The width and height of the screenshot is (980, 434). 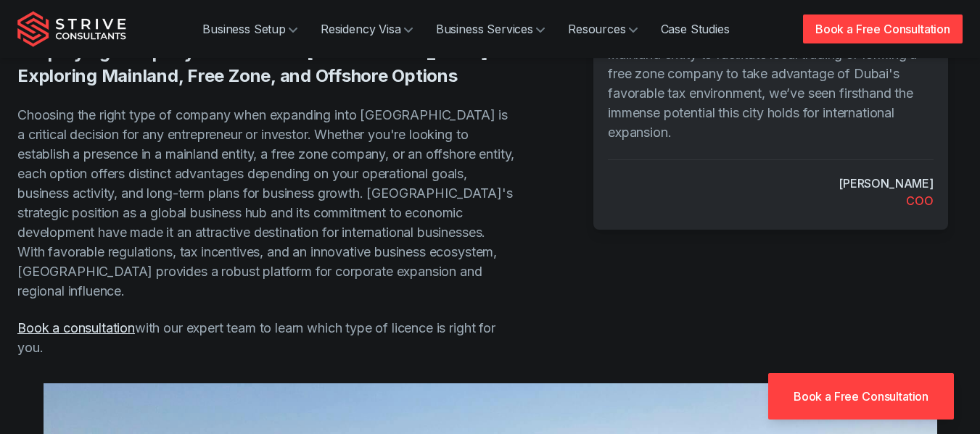 I want to click on a: Resources, so click(x=603, y=29).